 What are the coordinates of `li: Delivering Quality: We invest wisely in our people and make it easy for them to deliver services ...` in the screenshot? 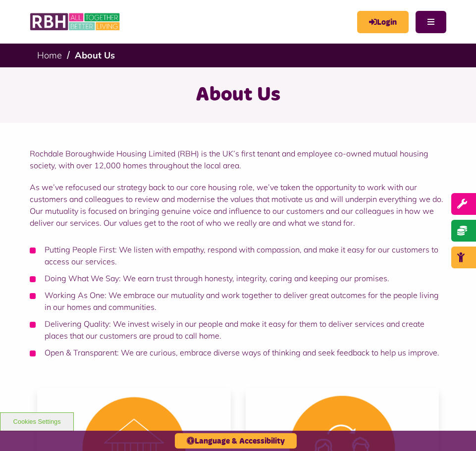 It's located at (237, 330).